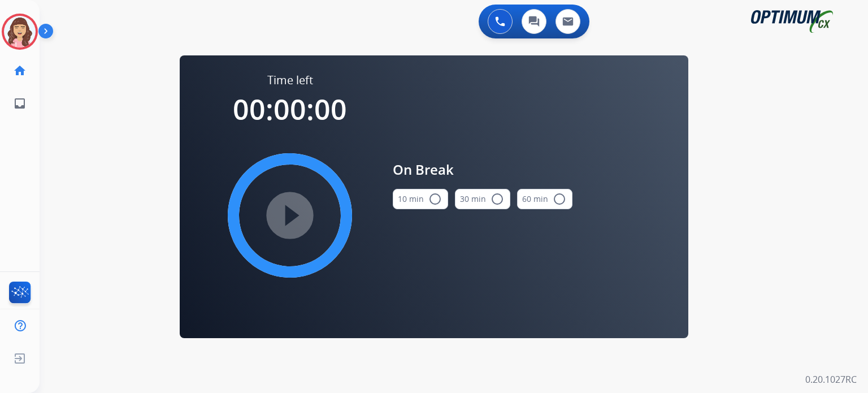 Image resolution: width=868 pixels, height=393 pixels. Describe the element at coordinates (290, 109) in the screenshot. I see `span: 00:00:00` at that location.